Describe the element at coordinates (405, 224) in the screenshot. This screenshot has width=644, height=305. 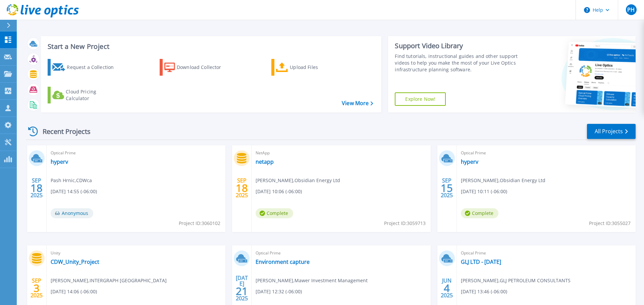
I see `span: Project ID: 3059713` at that location.